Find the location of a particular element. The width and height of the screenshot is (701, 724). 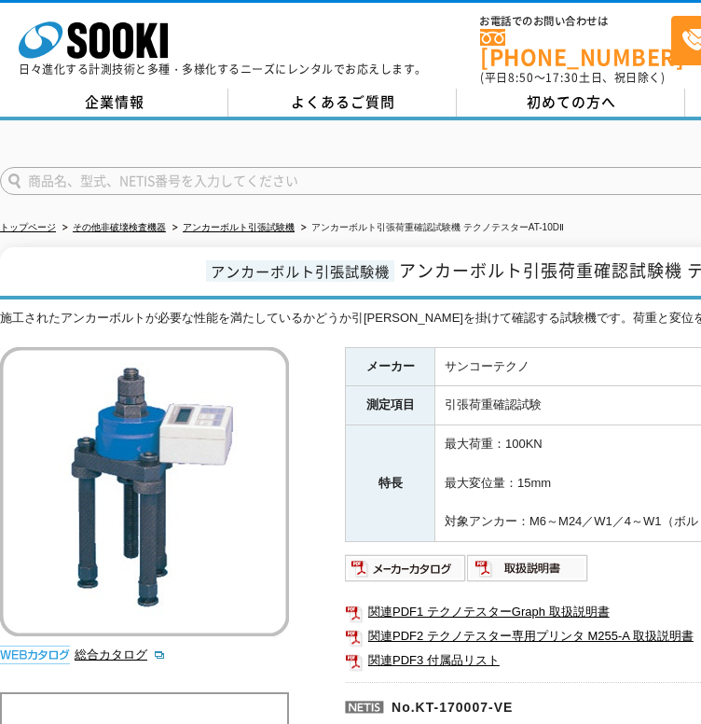

th: 特長 is located at coordinates (391, 483).